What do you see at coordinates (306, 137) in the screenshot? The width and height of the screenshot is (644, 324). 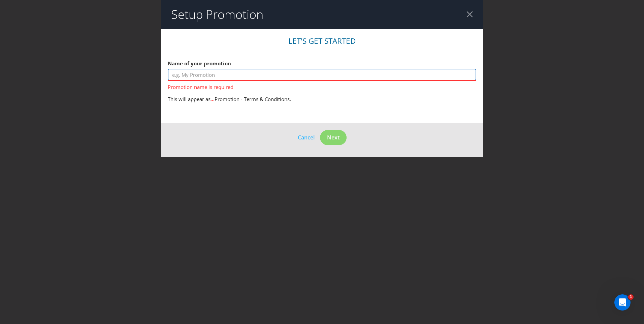 I see `button: Cancel` at bounding box center [306, 137].